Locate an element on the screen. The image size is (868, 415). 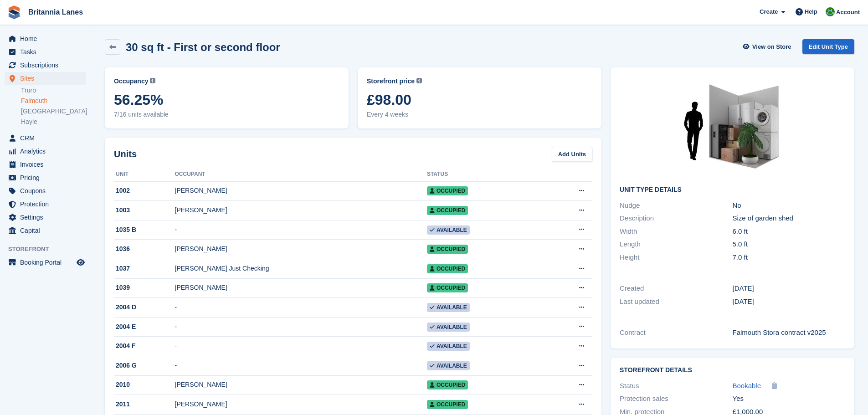
th: Occupant is located at coordinates (300, 174).